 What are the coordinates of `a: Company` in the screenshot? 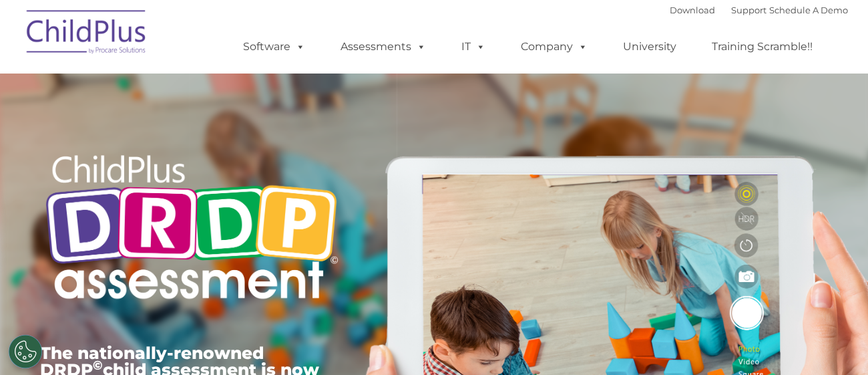 It's located at (554, 47).